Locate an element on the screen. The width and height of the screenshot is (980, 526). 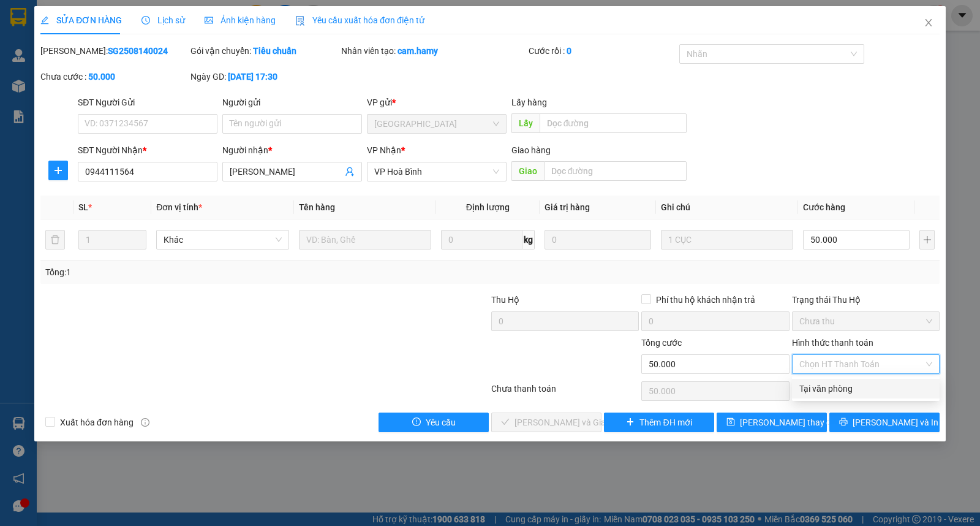
label: Hình thức thanh toán is located at coordinates (832, 343).